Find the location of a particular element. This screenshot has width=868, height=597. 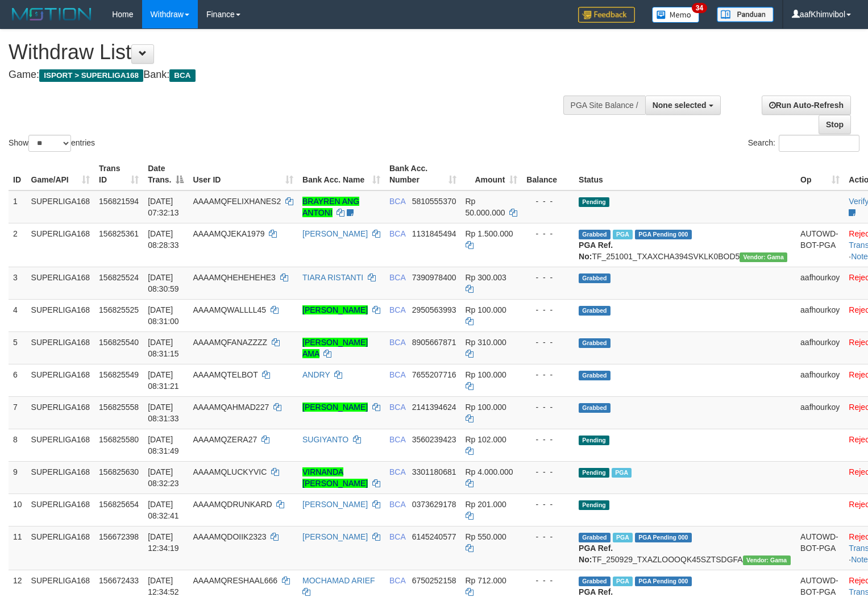

span: AAAAMQTELBOT is located at coordinates (225, 375).